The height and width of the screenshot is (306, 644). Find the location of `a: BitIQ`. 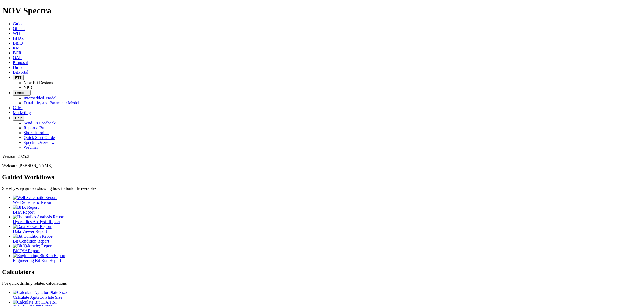

a: BitIQ is located at coordinates (18, 43).